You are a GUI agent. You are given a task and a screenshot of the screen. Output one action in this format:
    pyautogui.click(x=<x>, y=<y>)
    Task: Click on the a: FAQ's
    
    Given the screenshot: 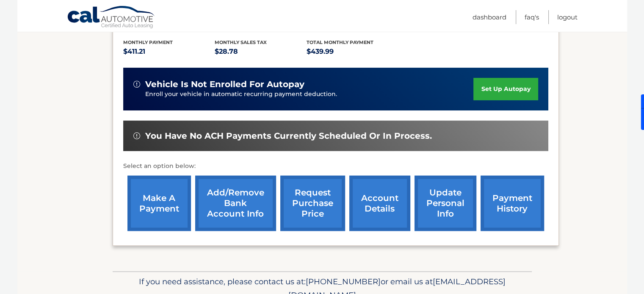 What is the action you would take?
    pyautogui.click(x=532, y=17)
    